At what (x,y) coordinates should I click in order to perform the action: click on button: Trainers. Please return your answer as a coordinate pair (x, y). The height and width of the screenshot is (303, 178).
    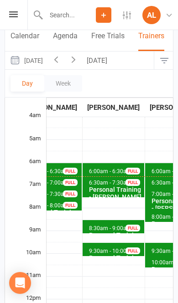
    Looking at the image, I should click on (151, 41).